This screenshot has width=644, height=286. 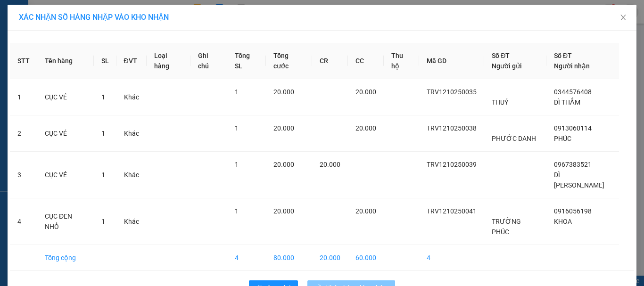 I want to click on th: SL, so click(x=105, y=61).